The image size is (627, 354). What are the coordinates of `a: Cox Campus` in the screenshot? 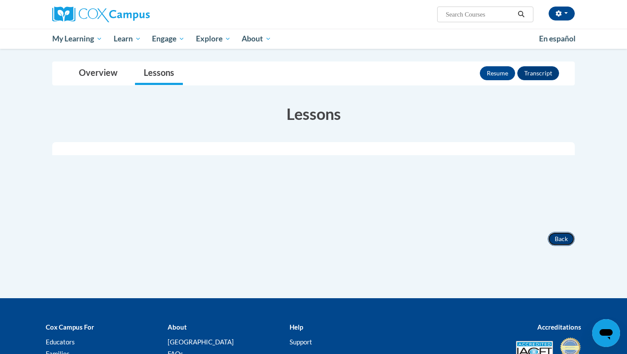 It's located at (135, 14).